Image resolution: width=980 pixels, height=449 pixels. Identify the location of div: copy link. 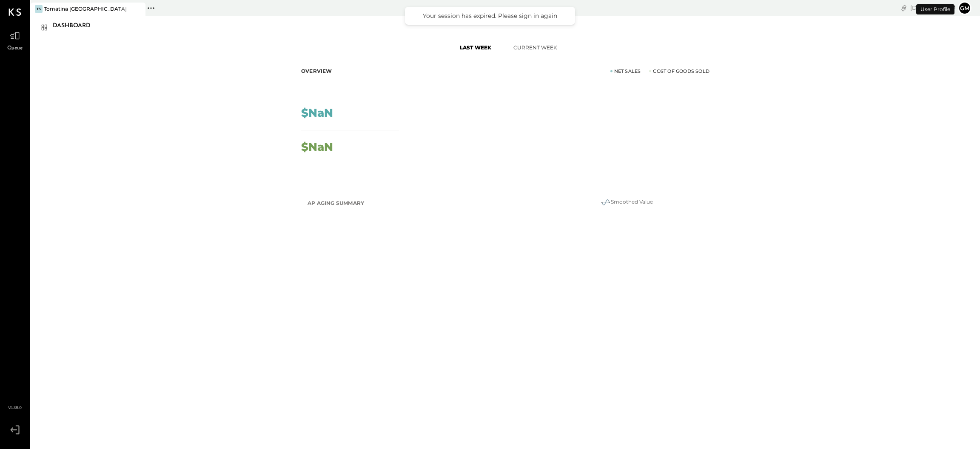
(904, 8).